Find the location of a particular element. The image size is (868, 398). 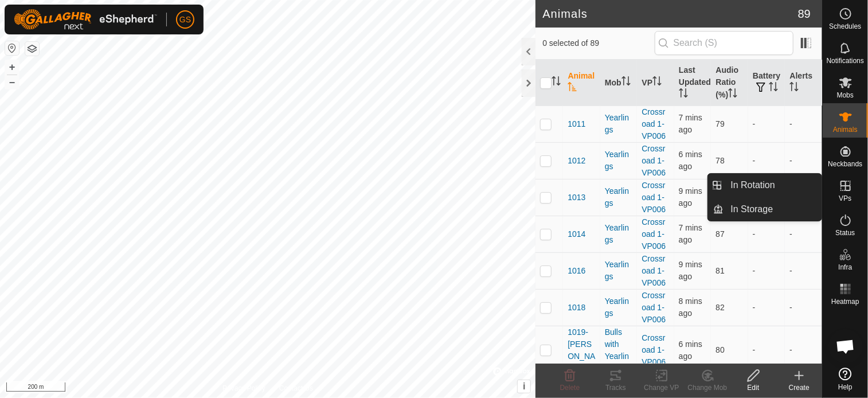

li: In Rotation is located at coordinates (765, 185).